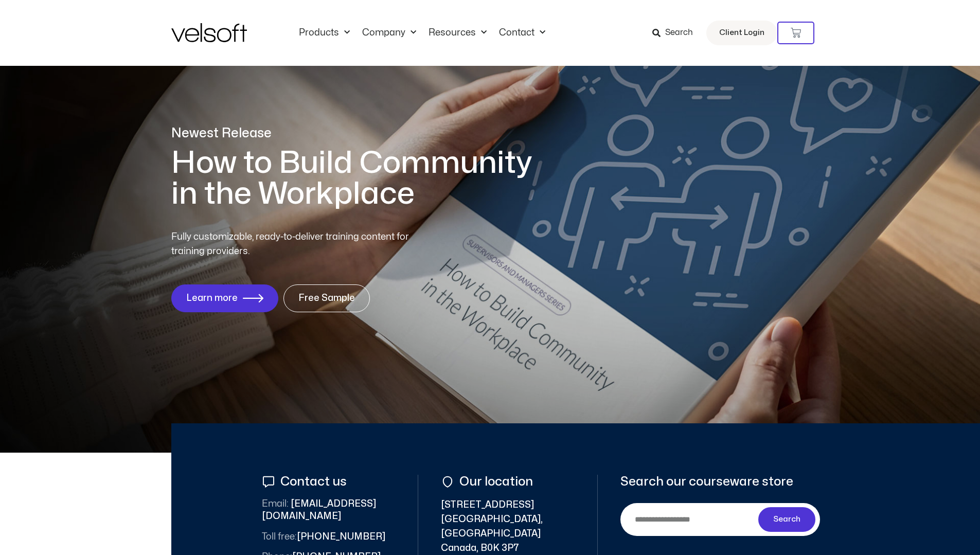 This screenshot has height=555, width=980. Describe the element at coordinates (742, 33) in the screenshot. I see `a: Client Login` at that location.